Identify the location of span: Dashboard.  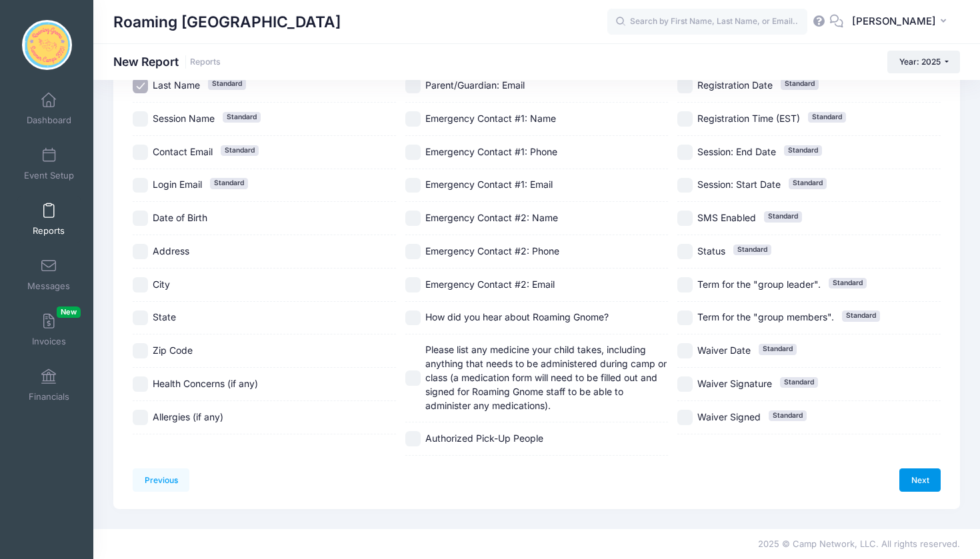
(49, 120).